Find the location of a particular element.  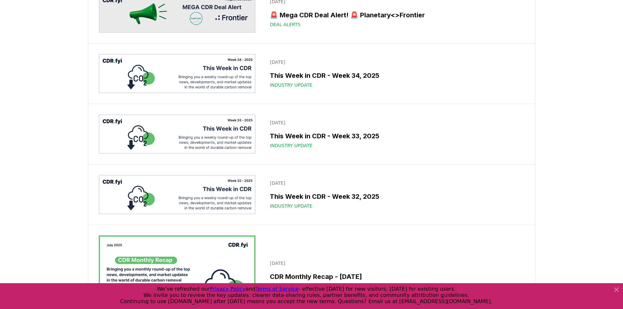

img: This Week in CDR - Week 34, 2025 blog post image is located at coordinates (177, 74).